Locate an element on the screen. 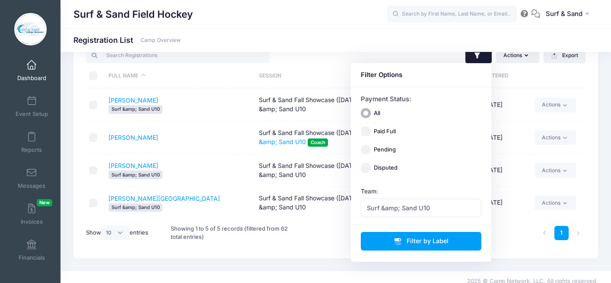  label: Team: is located at coordinates (370, 191).